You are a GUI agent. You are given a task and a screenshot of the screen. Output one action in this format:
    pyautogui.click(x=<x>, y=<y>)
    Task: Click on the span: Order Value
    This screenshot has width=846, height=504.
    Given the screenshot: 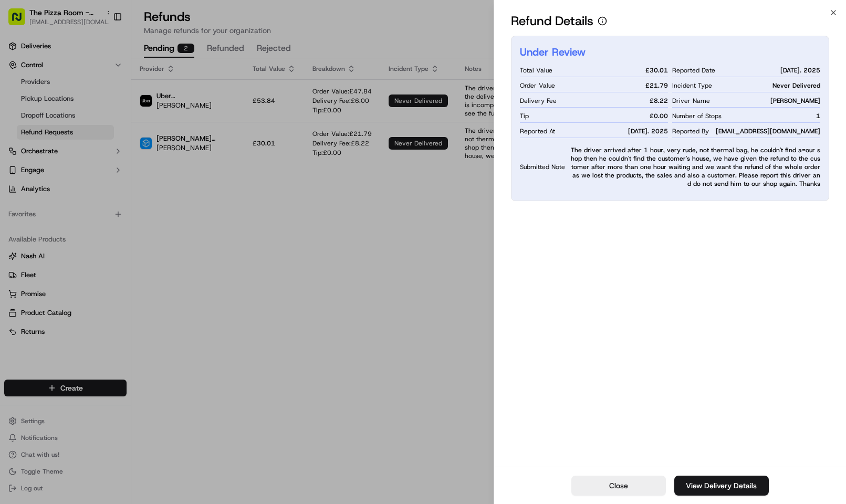 What is the action you would take?
    pyautogui.click(x=538, y=86)
    